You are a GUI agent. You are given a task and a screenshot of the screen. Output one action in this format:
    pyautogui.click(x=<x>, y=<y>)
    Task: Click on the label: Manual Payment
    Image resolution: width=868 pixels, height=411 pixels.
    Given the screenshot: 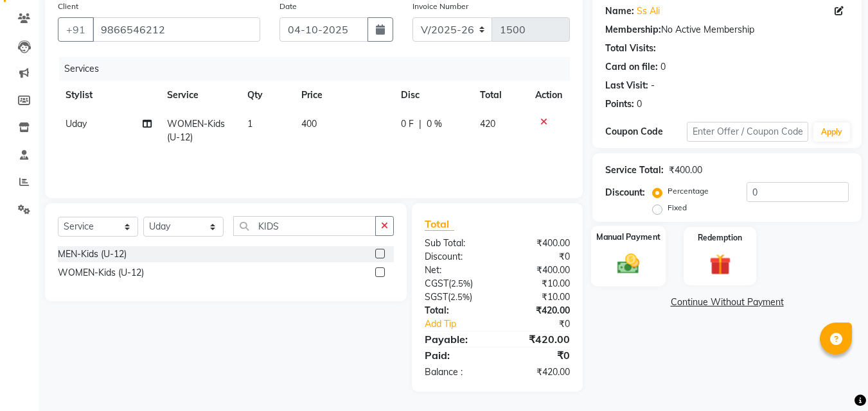 What is the action you would take?
    pyautogui.click(x=628, y=237)
    